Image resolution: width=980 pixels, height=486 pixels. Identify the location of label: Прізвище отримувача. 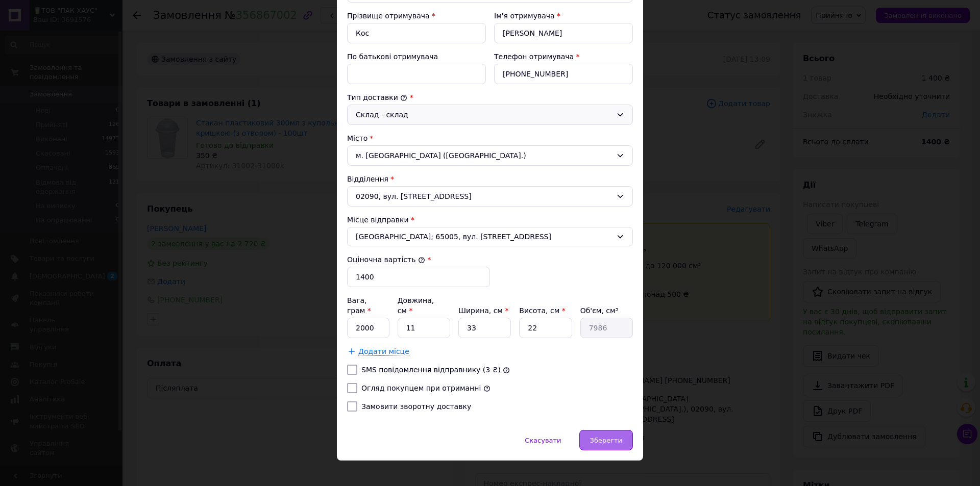
(388, 16).